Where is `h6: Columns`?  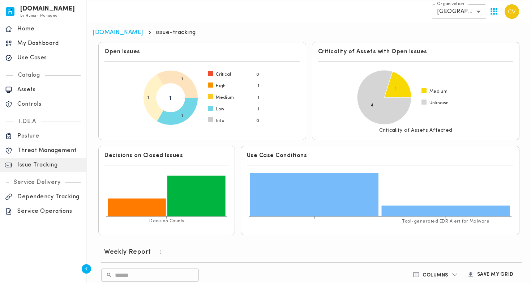
h6: Columns is located at coordinates (435, 275).